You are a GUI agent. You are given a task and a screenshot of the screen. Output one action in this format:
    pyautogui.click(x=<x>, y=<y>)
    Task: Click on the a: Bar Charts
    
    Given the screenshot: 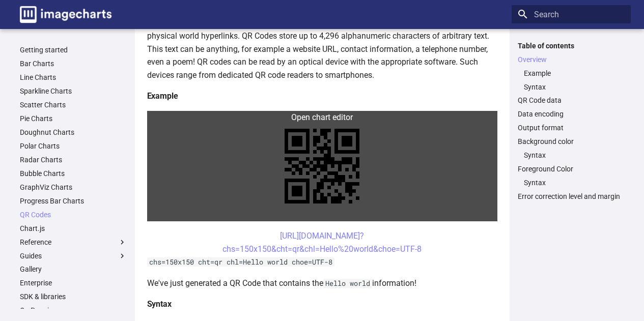 What is the action you would take?
    pyautogui.click(x=73, y=64)
    